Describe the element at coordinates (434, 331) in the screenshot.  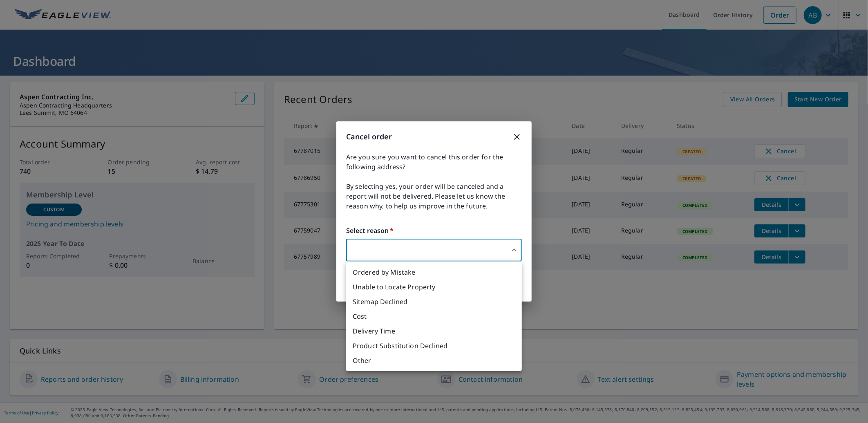
I see `li: Delivery Time` at that location.